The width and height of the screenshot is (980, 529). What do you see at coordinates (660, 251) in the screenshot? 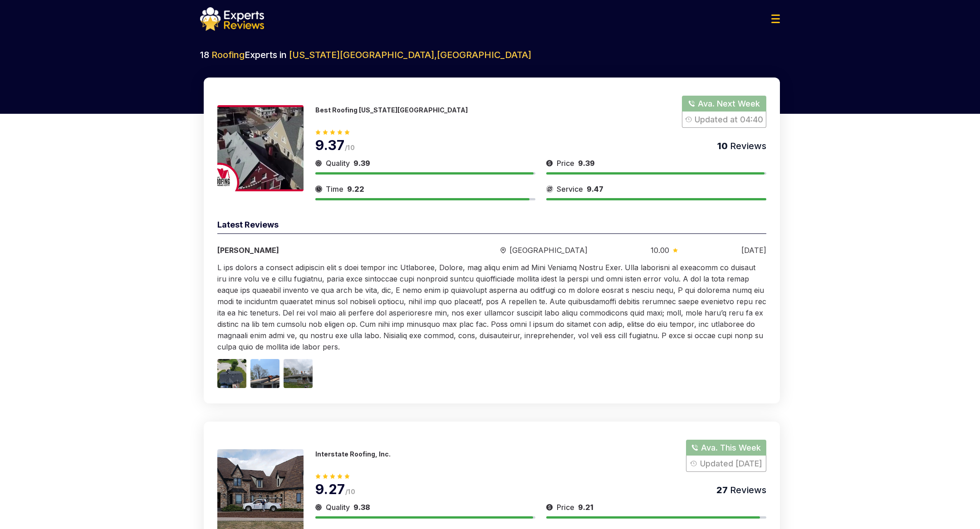
I see `span: 10.00` at bounding box center [660, 251].